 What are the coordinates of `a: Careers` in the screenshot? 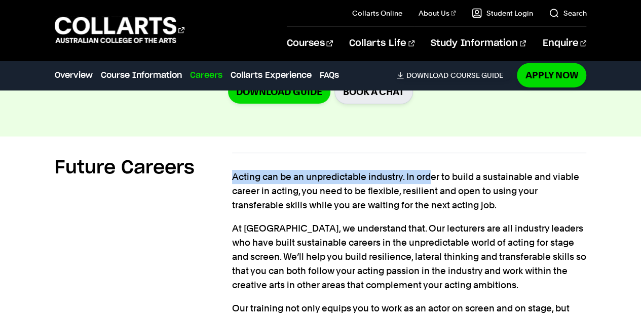 It's located at (206, 75).